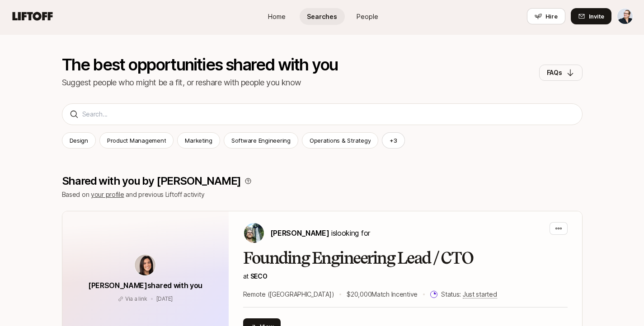  I want to click on p: Status:, so click(469, 295).